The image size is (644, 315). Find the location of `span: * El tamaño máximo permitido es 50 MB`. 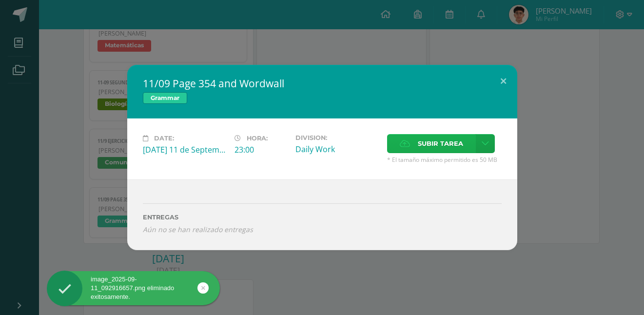

span: * El tamaño máximo permitido es 50 MB is located at coordinates (444, 160).